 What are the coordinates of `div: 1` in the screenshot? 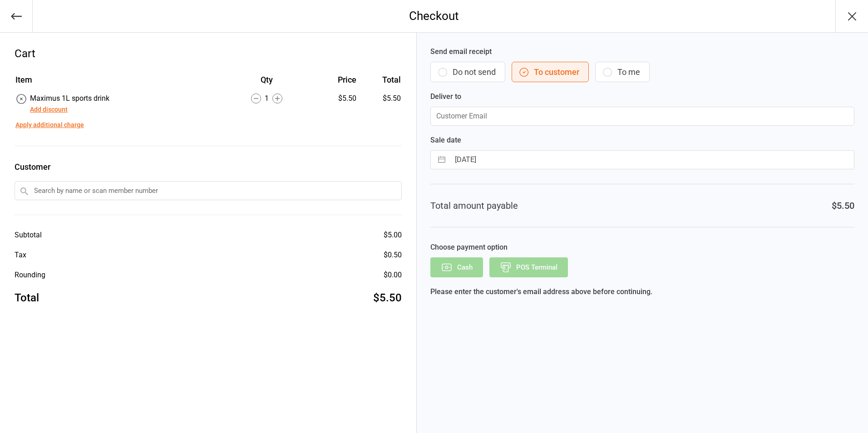 It's located at (267, 98).